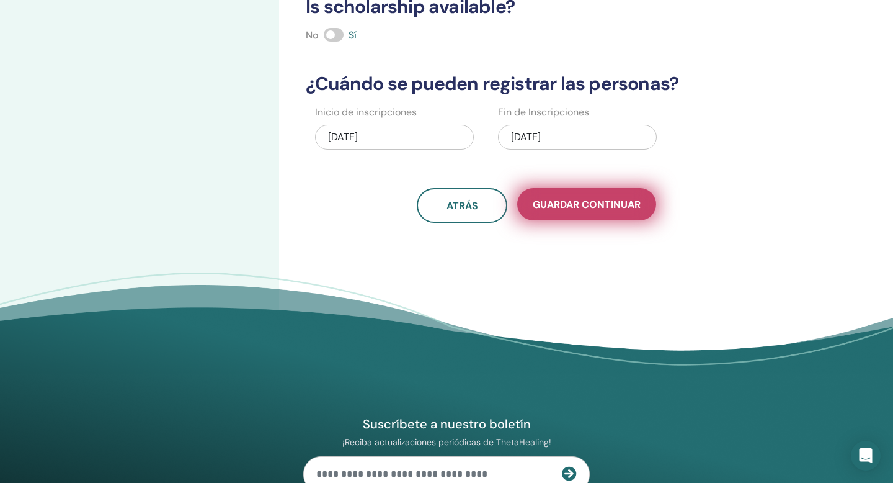  What do you see at coordinates (537, 84) in the screenshot?
I see `h3: ¿Cuándo se pueden registrar las personas?` at bounding box center [537, 84].